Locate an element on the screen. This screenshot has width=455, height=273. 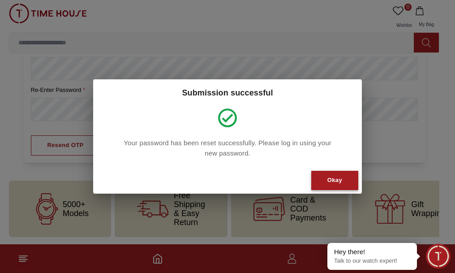
div: Okay is located at coordinates (335, 180).